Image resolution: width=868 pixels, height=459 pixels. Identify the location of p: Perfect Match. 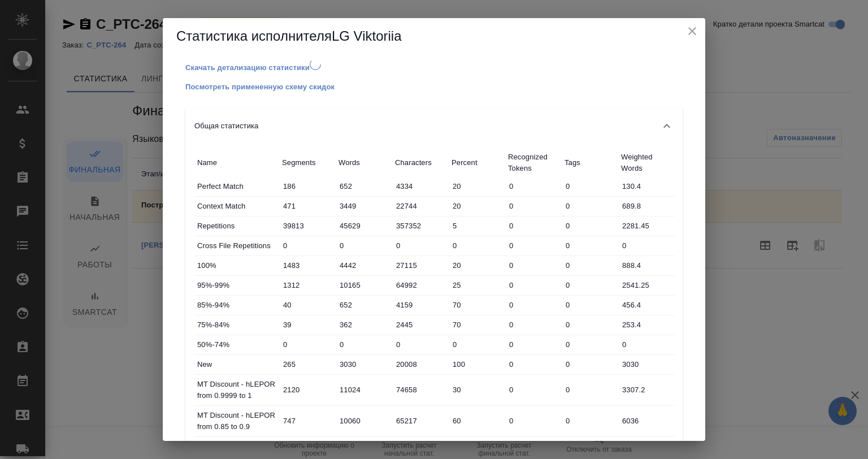
(237, 186).